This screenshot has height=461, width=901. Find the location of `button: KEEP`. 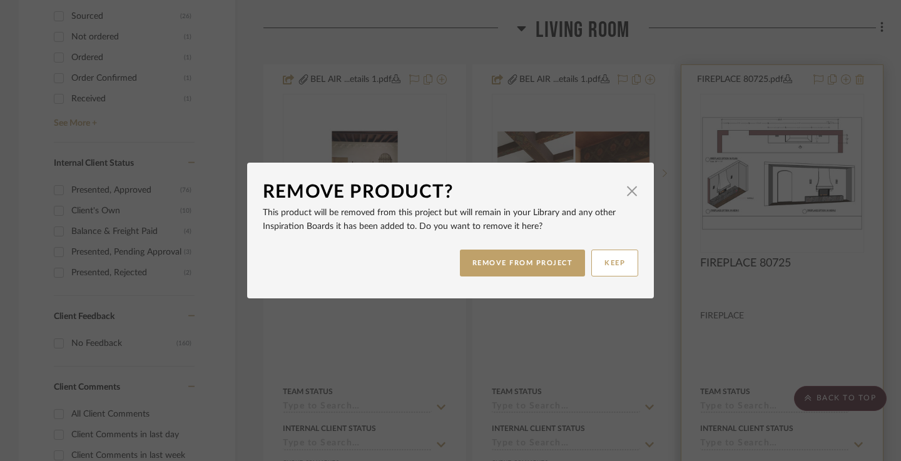

button: KEEP is located at coordinates (614, 263).